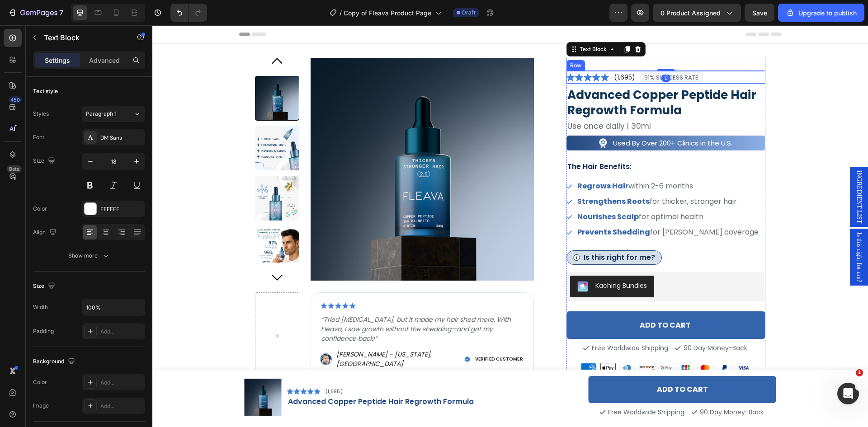 This screenshot has height=427, width=868. Describe the element at coordinates (441, 24) in the screenshot. I see `div: Text Block` at that location.